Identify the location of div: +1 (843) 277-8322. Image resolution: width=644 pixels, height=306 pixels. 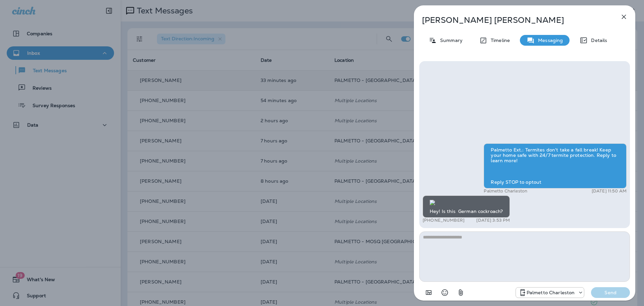
(550, 292).